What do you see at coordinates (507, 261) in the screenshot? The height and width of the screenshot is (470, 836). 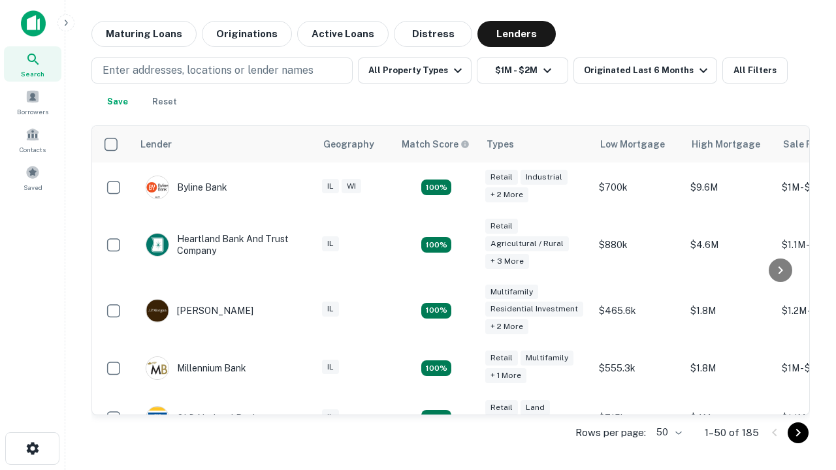 I see `div: + 3 more` at bounding box center [507, 261].